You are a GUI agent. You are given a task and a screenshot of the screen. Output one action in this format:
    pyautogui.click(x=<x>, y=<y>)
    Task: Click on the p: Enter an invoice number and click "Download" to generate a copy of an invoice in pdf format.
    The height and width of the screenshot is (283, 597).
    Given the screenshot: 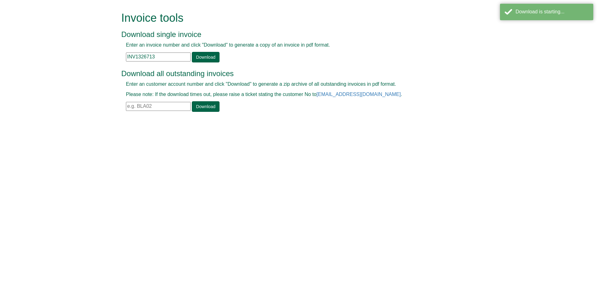 What is the action you would take?
    pyautogui.click(x=291, y=45)
    